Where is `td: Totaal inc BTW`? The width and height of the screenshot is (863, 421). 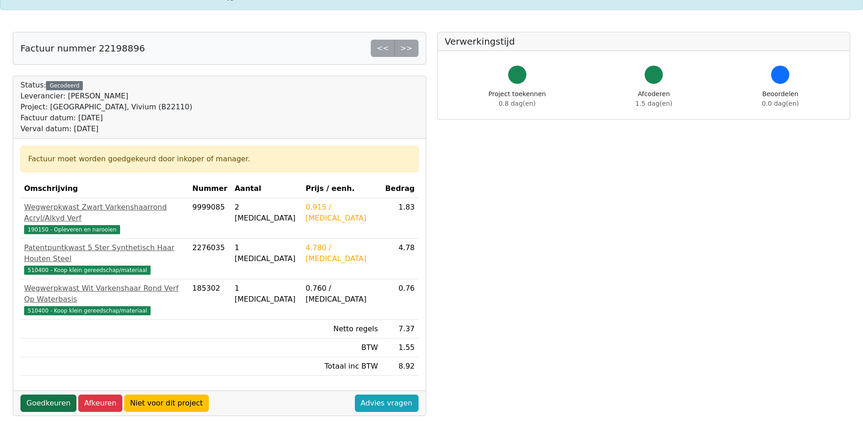 td: Totaal inc BTW is located at coordinates (342, 366).